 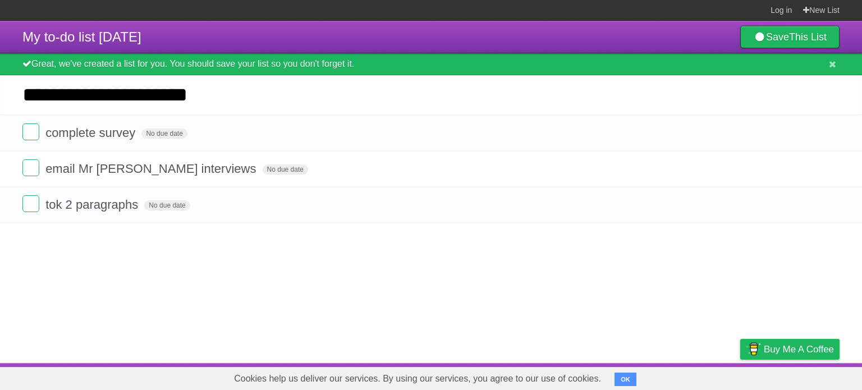 I want to click on button: OK, so click(x=625, y=380).